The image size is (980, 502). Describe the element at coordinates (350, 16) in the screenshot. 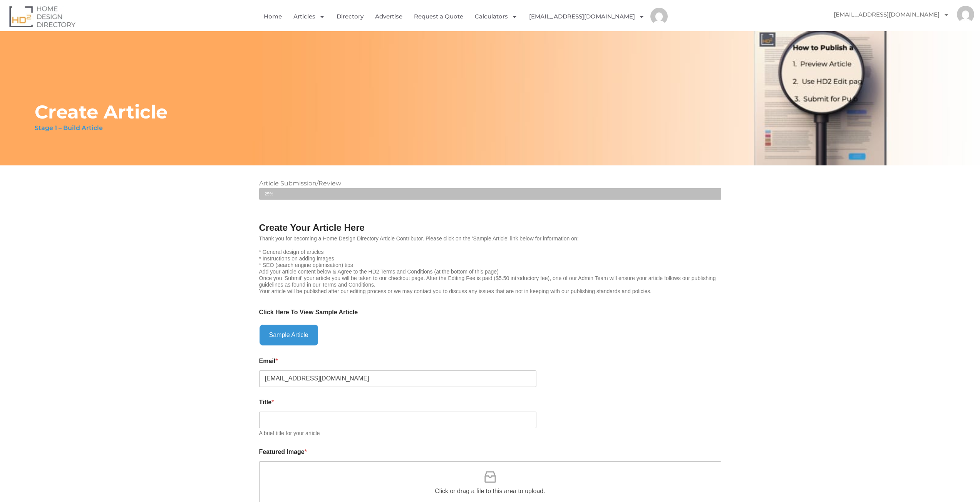

I see `a: Directory` at that location.